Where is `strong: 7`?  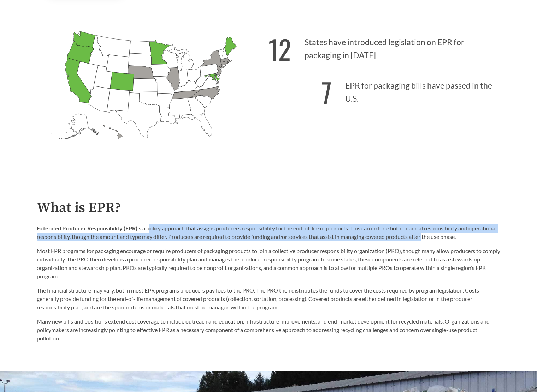 strong: 7 is located at coordinates (326, 92).